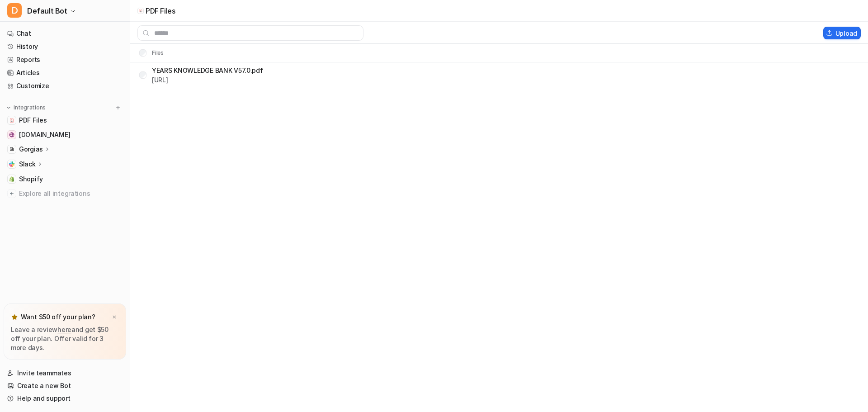 The height and width of the screenshot is (412, 868). What do you see at coordinates (64, 399) in the screenshot?
I see `a: Help and support` at bounding box center [64, 399].